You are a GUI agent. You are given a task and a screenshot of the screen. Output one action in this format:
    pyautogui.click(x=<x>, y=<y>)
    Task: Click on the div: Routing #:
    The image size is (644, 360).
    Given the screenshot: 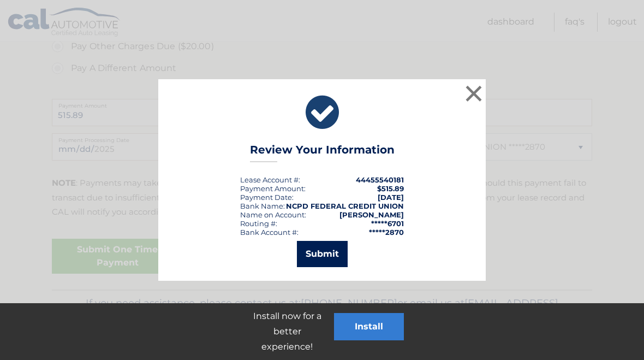 What is the action you would take?
    pyautogui.click(x=259, y=224)
    